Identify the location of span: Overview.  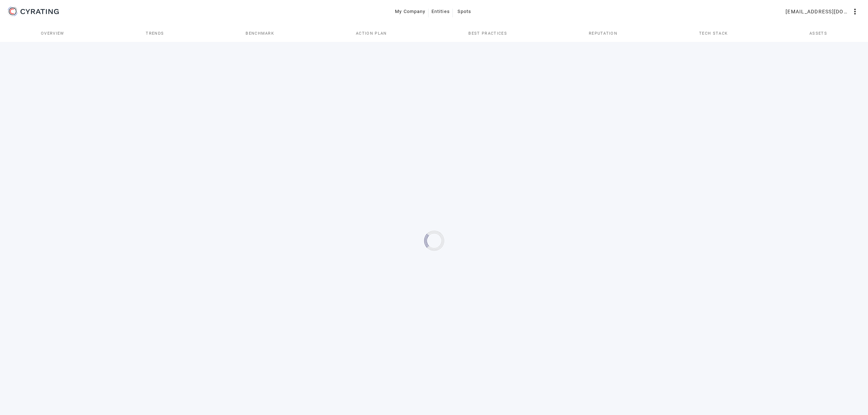
(52, 33).